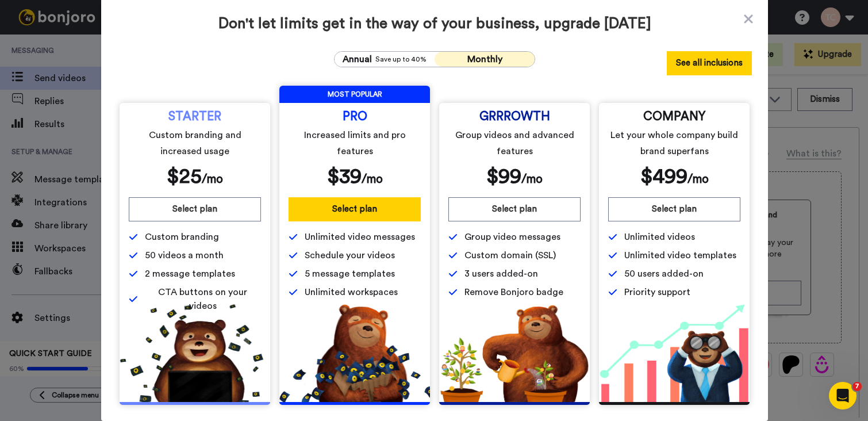 The width and height of the screenshot is (868, 421). What do you see at coordinates (350, 274) in the screenshot?
I see `span: 5 message templates` at bounding box center [350, 274].